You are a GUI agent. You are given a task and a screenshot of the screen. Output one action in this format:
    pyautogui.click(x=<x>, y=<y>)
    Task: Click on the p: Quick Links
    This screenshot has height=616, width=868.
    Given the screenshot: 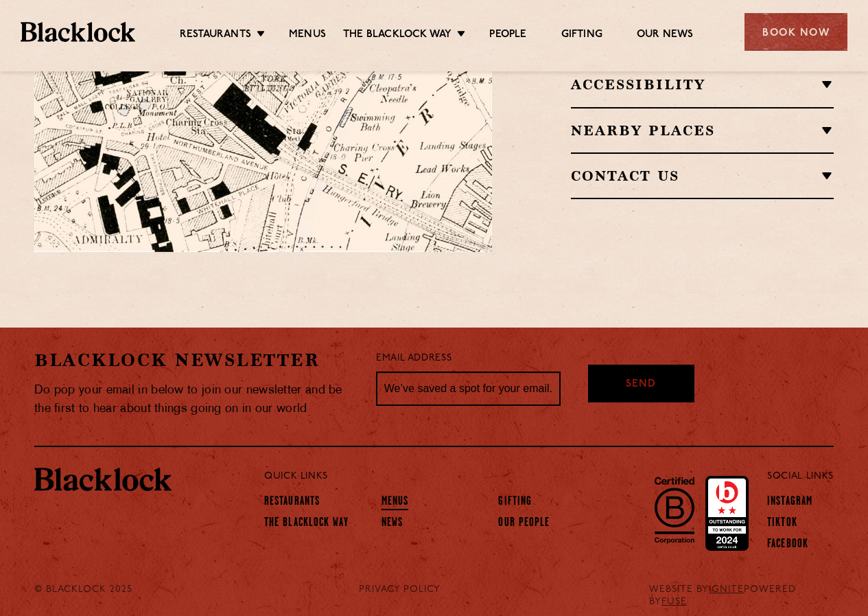 What is the action you would take?
    pyautogui.click(x=492, y=476)
    